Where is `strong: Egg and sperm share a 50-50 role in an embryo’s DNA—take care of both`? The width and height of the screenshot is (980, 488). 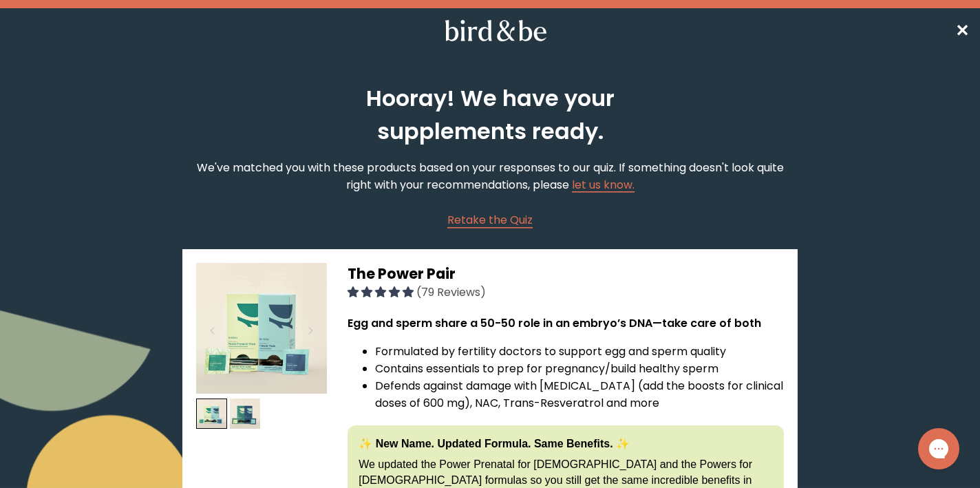
strong: Egg and sperm share a 50-50 role in an embryo’s DNA—take care of both is located at coordinates (554, 323).